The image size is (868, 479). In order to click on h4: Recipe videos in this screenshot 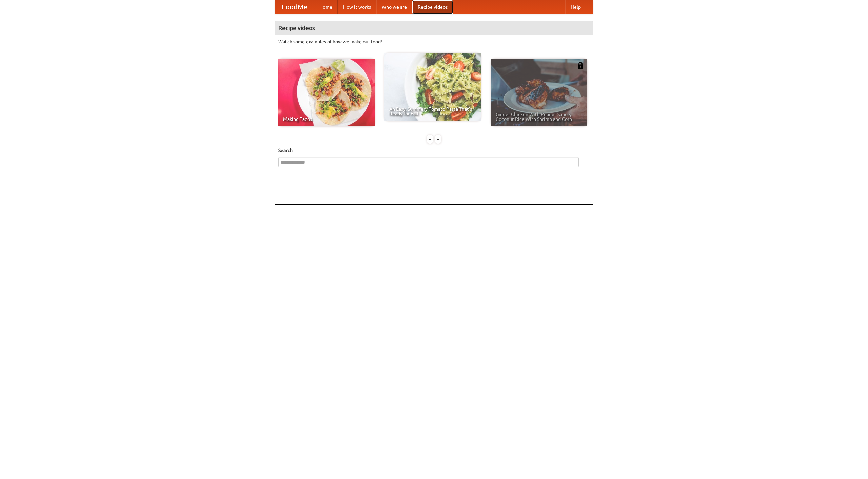, I will do `click(434, 28)`.